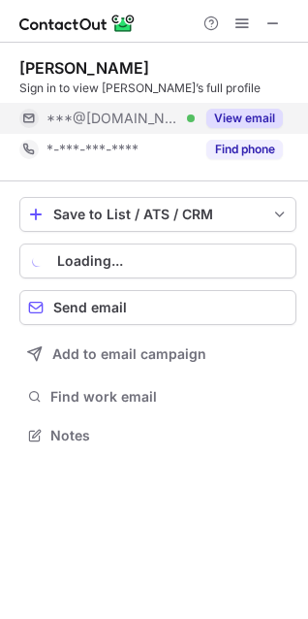 This screenshot has height=619, width=308. Describe the element at coordinates (158, 214) in the screenshot. I see `div: Save to List / ATS / CRM` at that location.